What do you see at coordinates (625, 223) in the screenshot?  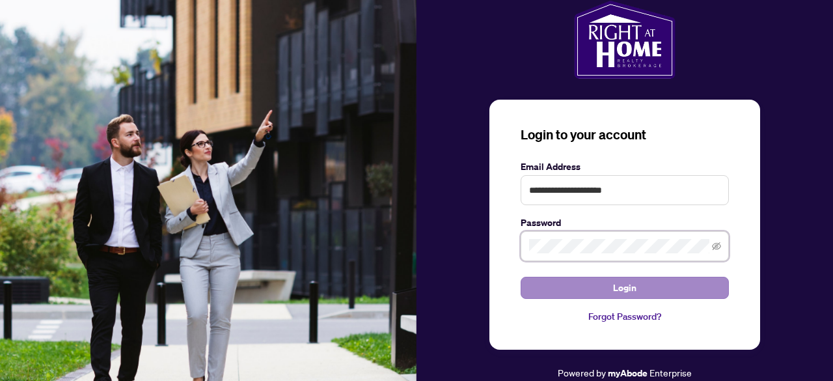 I see `label: Password` at bounding box center [625, 223].